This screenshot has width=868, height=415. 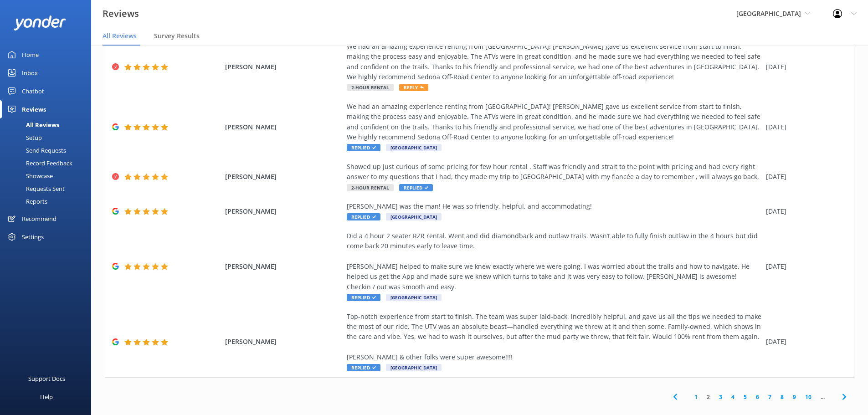 What do you see at coordinates (120, 36) in the screenshot?
I see `span: All Reviews` at bounding box center [120, 36].